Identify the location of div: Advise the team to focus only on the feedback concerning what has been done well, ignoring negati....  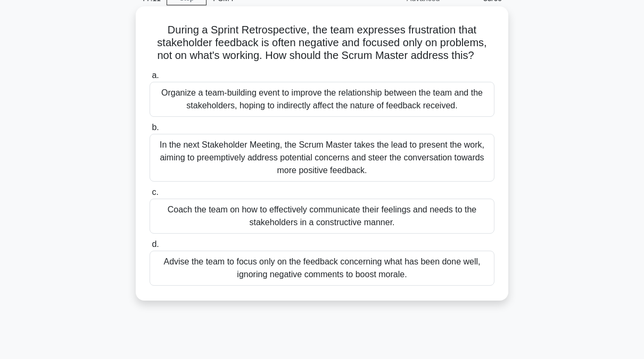
(322, 268).